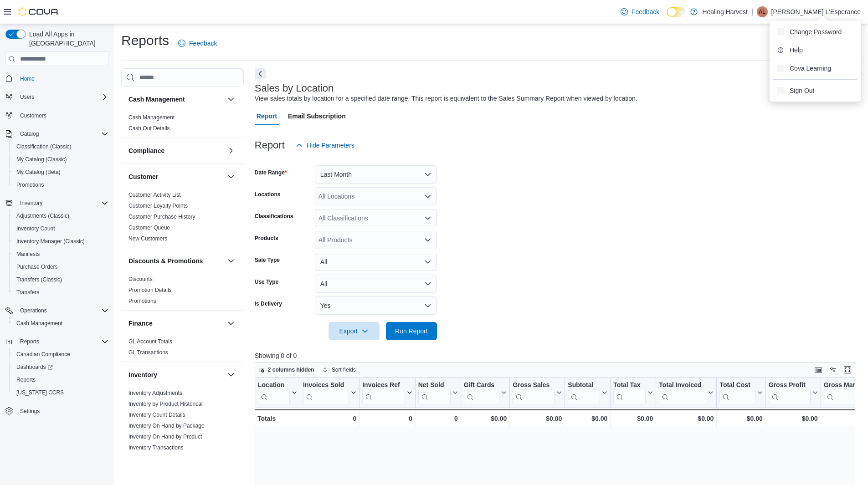  Describe the element at coordinates (165, 261) in the screenshot. I see `h3: Discounts & Promotions` at that location.